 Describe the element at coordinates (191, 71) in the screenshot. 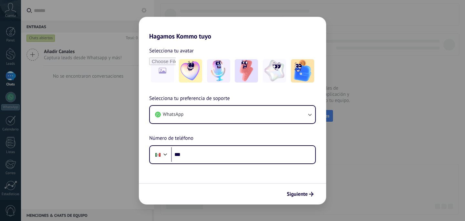

I see `img: -1.jpeg` at that location.